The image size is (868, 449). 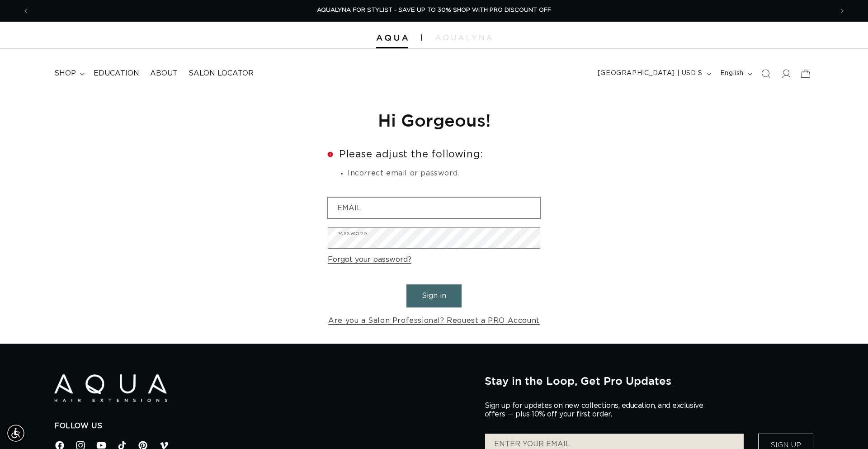 What do you see at coordinates (26, 11) in the screenshot?
I see `button: Previous announcement` at bounding box center [26, 11].